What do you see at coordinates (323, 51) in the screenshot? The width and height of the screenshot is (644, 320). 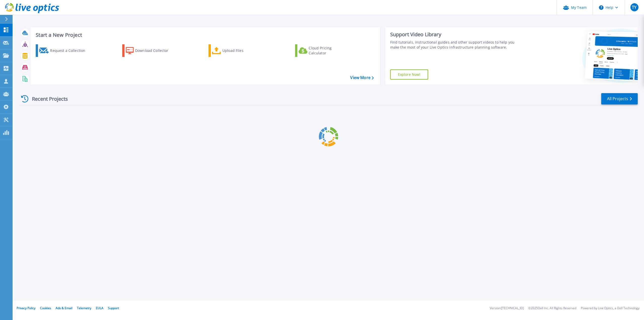 I see `a: Cloud Pricing Calculator` at bounding box center [323, 51].